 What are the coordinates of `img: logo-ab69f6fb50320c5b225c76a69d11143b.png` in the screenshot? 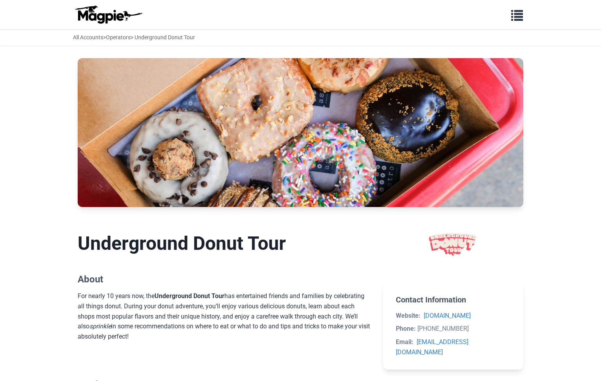 It's located at (108, 15).